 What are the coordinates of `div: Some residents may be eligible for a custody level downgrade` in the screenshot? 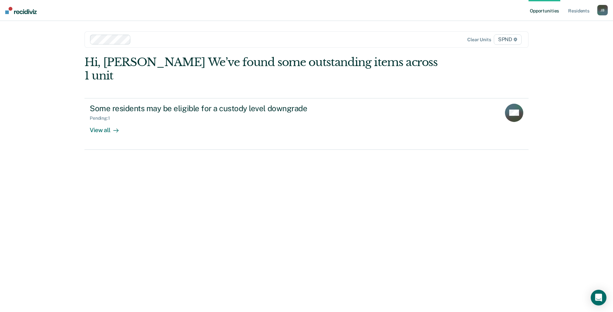 It's located at (205, 108).